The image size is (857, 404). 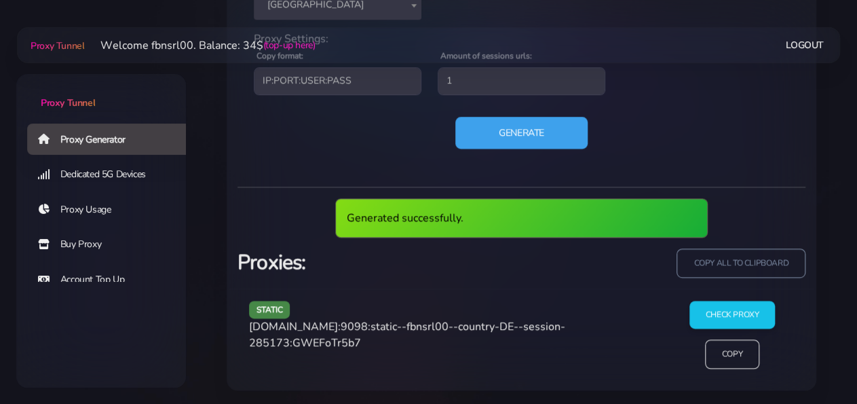 What do you see at coordinates (269, 309) in the screenshot?
I see `span: static` at bounding box center [269, 309].